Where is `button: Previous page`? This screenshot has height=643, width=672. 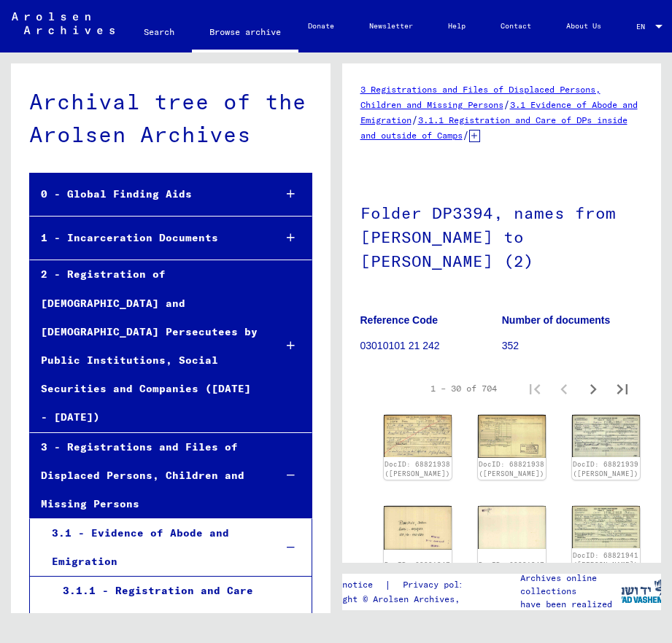 button: Previous page is located at coordinates (563, 389).